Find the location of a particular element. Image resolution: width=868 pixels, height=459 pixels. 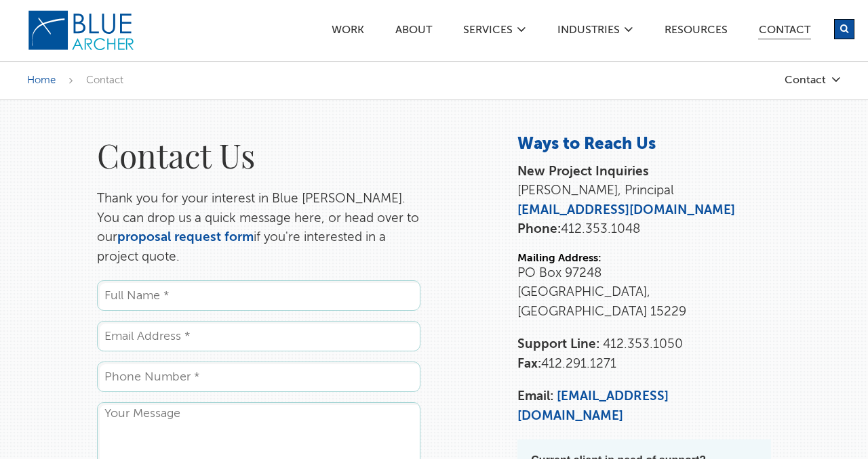

a: Industries is located at coordinates (588, 32).